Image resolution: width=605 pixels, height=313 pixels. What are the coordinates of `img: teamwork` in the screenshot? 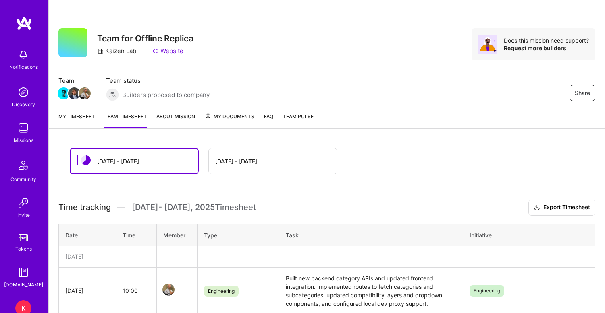 It's located at (23, 128).